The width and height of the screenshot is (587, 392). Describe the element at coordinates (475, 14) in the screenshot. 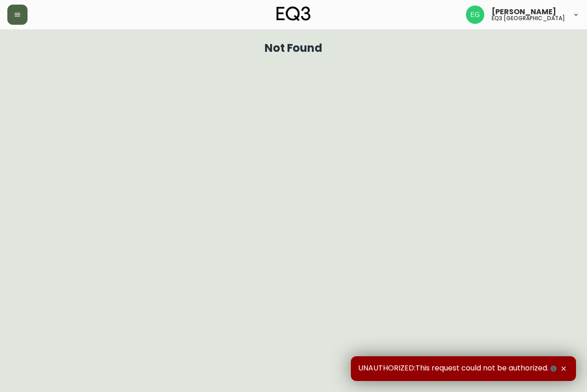

I see `img: db11c1629862fe82d63d0774b1b54d2b` at that location.